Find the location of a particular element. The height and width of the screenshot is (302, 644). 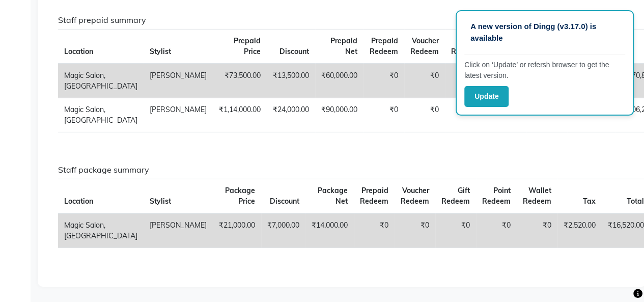

span: Prepaid Price is located at coordinates (247, 46).